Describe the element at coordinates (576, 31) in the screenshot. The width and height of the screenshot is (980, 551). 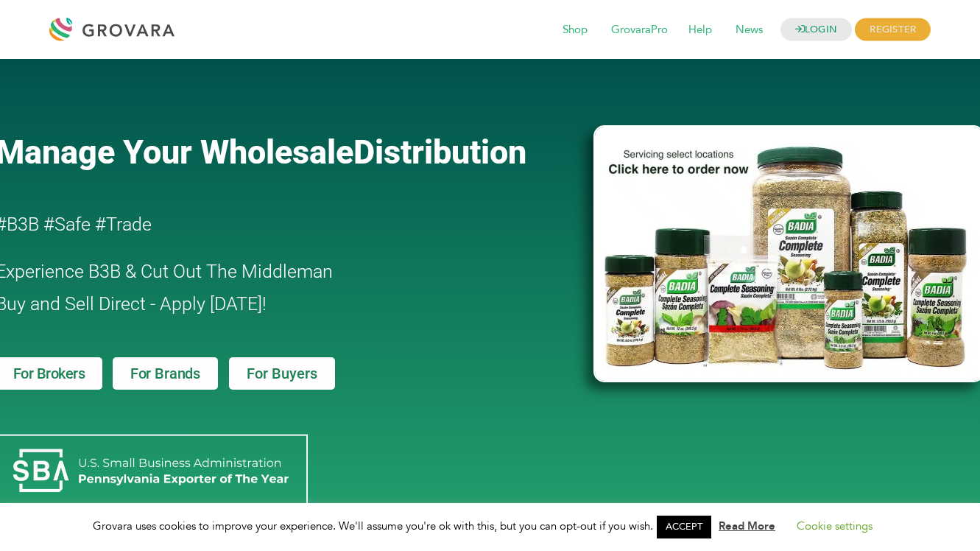
I see `span: Shop` at that location.